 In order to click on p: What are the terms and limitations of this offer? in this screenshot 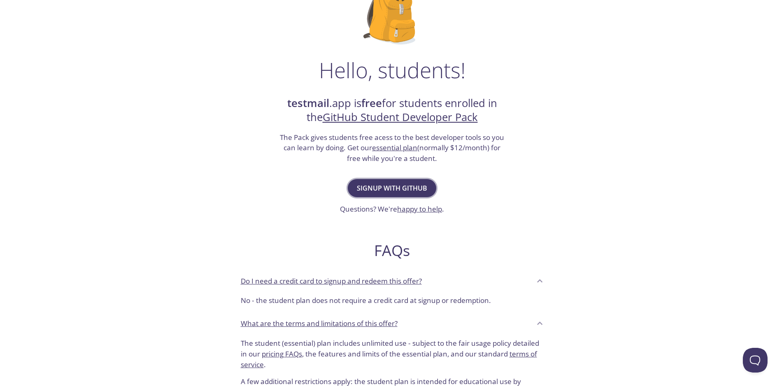, I will do `click(319, 324)`.